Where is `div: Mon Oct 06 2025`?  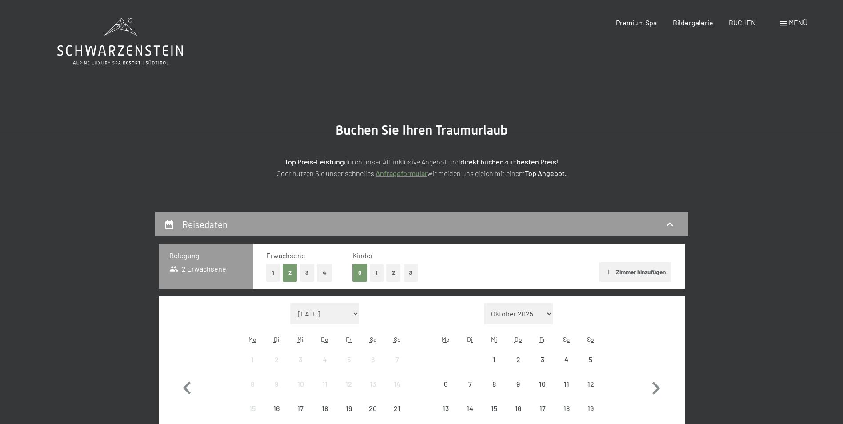
div: Mon Oct 06 2025 is located at coordinates (446, 384).